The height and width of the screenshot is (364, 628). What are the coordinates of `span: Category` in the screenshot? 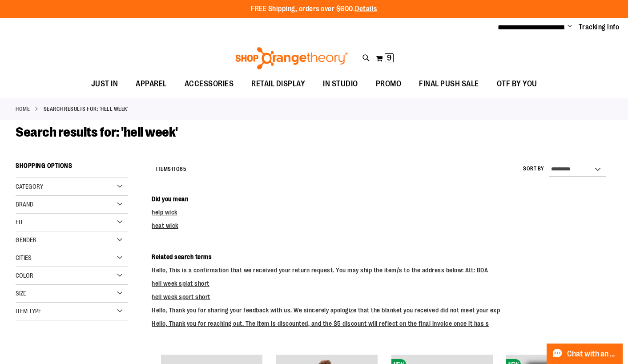 It's located at (30, 186).